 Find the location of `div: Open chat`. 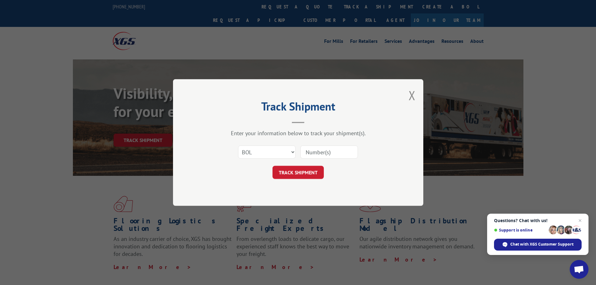

div: Open chat is located at coordinates (579, 269).